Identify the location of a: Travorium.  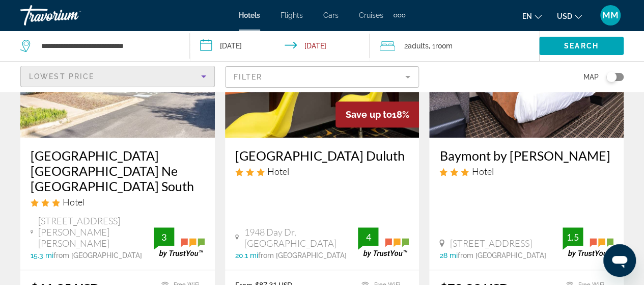
(71, 15).